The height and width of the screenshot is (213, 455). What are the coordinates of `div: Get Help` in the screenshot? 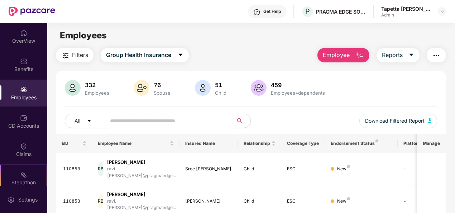 It's located at (272, 11).